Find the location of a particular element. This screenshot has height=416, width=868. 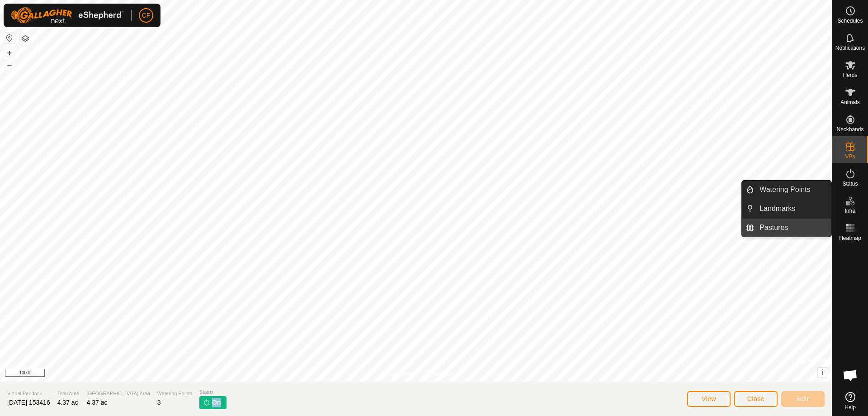

li: Watering Points is located at coordinates (787, 190).